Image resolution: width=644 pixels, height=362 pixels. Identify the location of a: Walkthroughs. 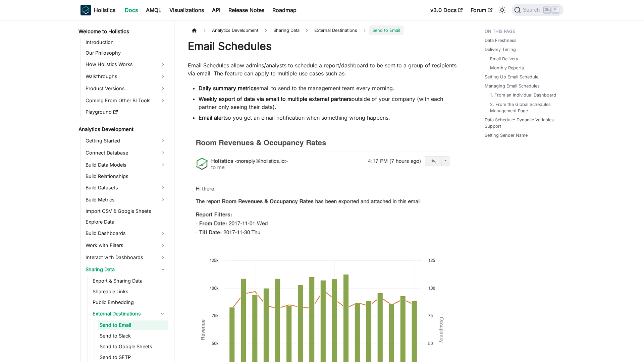
(126, 76).